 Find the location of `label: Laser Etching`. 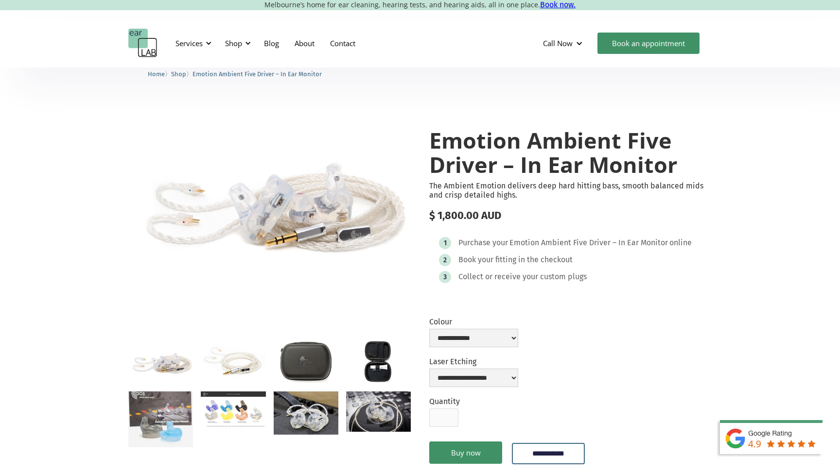

label: Laser Etching is located at coordinates (473, 362).